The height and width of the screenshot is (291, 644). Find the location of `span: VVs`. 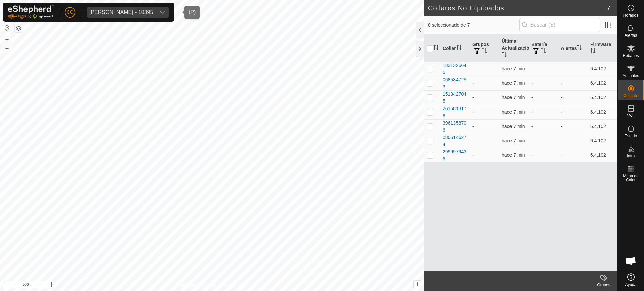

span: VVs is located at coordinates (631, 116).